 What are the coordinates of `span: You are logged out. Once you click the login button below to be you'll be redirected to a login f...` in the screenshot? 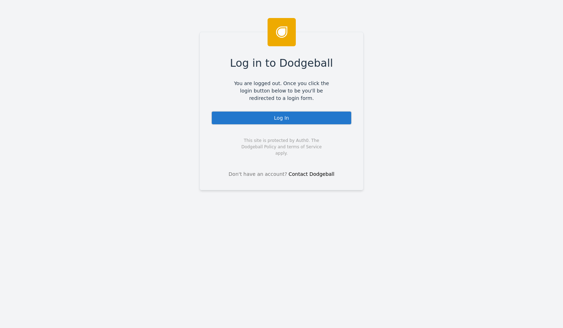 It's located at (282, 91).